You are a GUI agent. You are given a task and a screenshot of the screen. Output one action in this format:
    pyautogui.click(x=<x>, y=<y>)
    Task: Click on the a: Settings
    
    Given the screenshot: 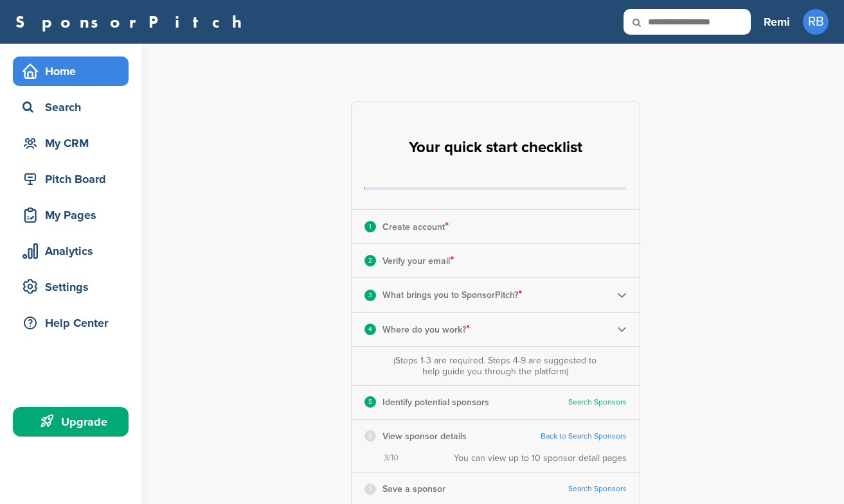 What is the action you would take?
    pyautogui.click(x=71, y=287)
    